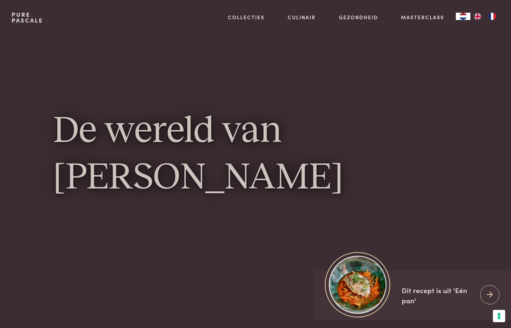 The height and width of the screenshot is (328, 511). I want to click on a: NL, so click(463, 16).